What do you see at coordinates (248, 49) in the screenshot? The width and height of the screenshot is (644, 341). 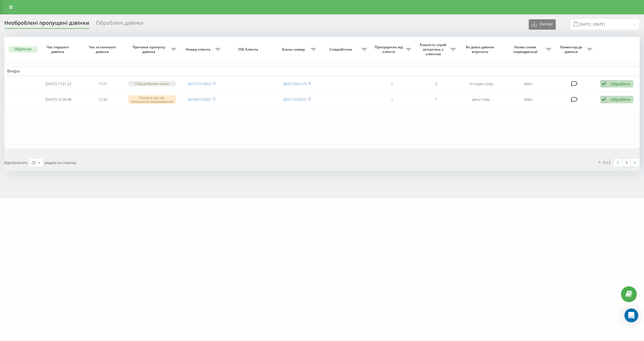 I see `span: ПІБ Клієнта` at bounding box center [248, 49].